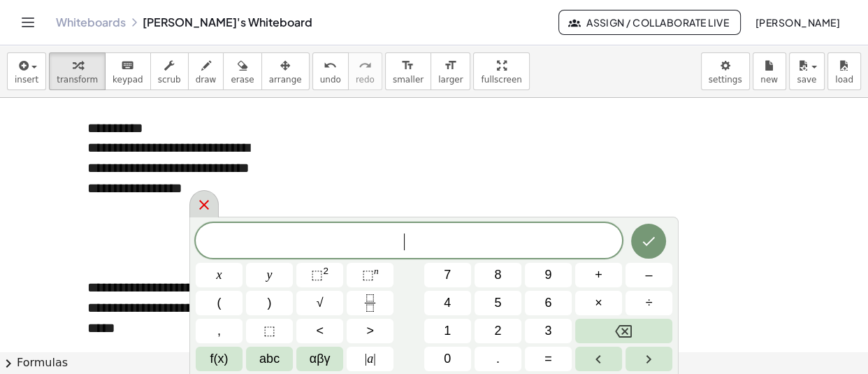 The image size is (868, 374). Describe the element at coordinates (219, 359) in the screenshot. I see `button: Functions` at that location.